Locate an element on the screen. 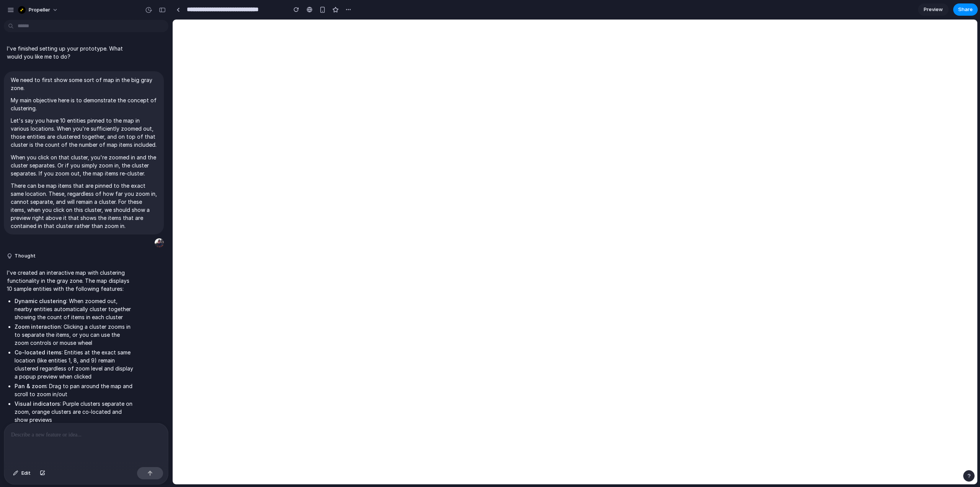 The height and width of the screenshot is (487, 980). span: Edit is located at coordinates (26, 473).